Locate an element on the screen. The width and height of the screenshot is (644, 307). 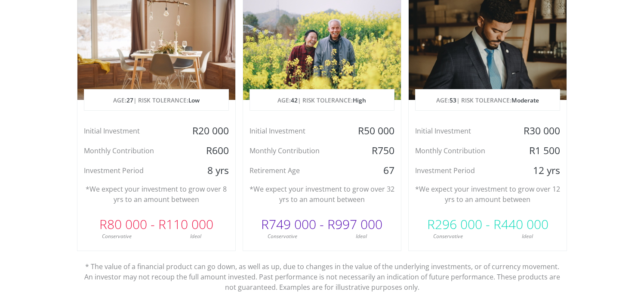
span: High is located at coordinates (359, 100).